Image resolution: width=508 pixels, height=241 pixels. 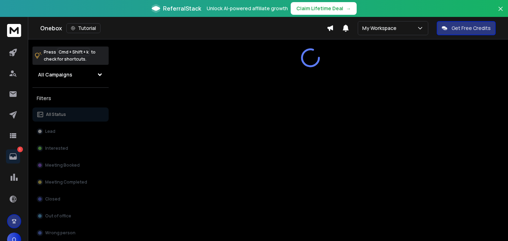 I want to click on h1: All Campaigns, so click(x=55, y=75).